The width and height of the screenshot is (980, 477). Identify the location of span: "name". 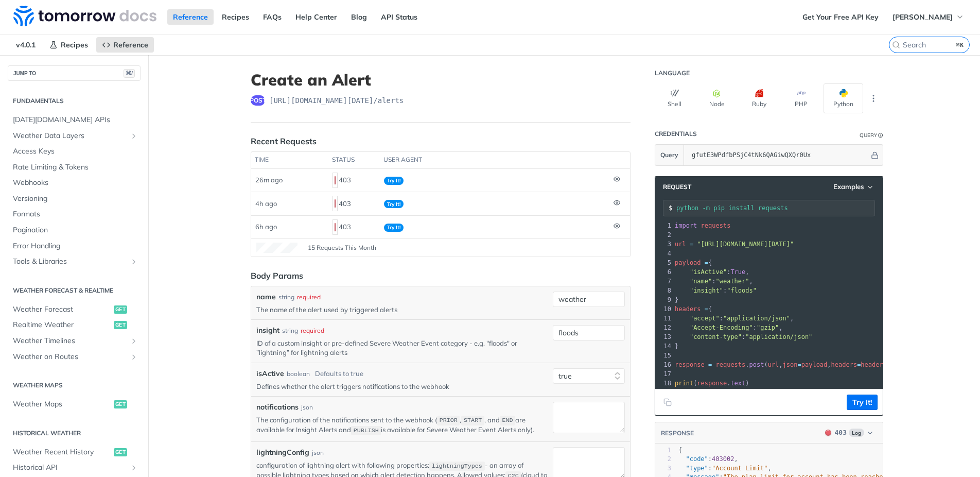
(701, 281).